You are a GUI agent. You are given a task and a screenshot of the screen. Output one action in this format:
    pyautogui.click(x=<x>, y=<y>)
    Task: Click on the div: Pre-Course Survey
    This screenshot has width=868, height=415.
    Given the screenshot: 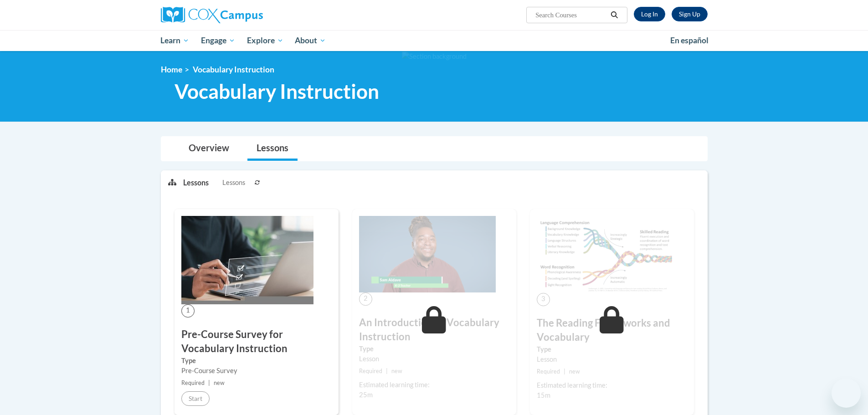 What is the action you would take?
    pyautogui.click(x=257, y=371)
    